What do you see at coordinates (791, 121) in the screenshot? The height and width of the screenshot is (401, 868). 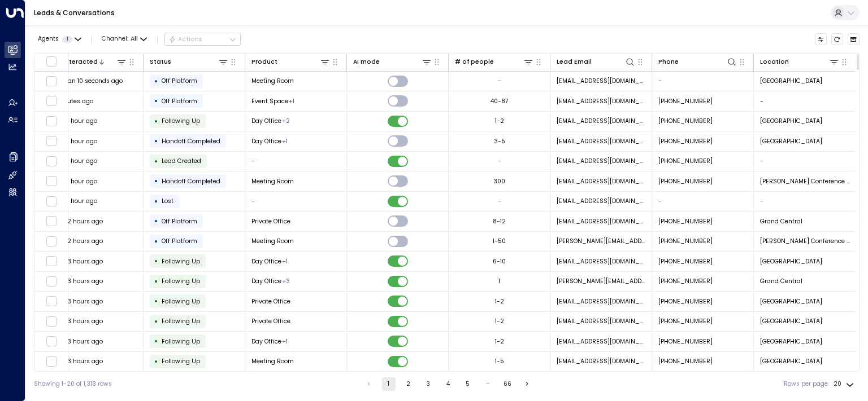 I see `span: 34th Street` at bounding box center [791, 121].